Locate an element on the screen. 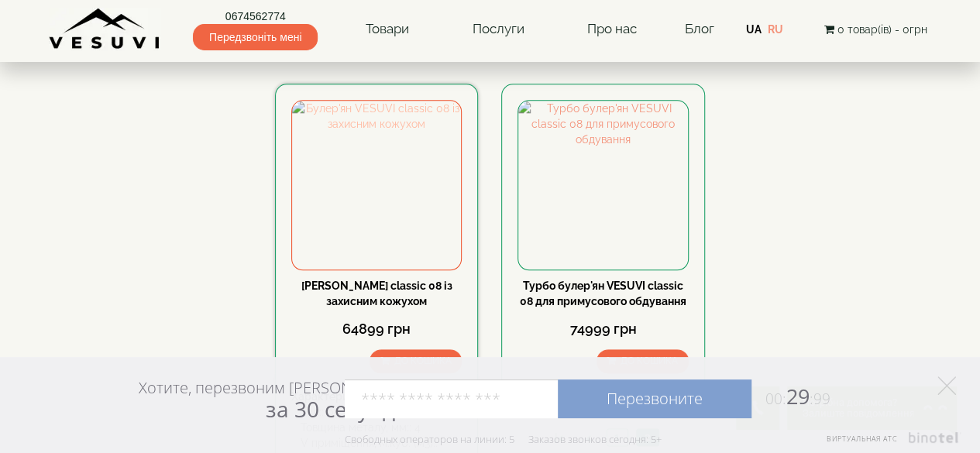 The width and height of the screenshot is (980, 453). a: Товари is located at coordinates (388, 29).